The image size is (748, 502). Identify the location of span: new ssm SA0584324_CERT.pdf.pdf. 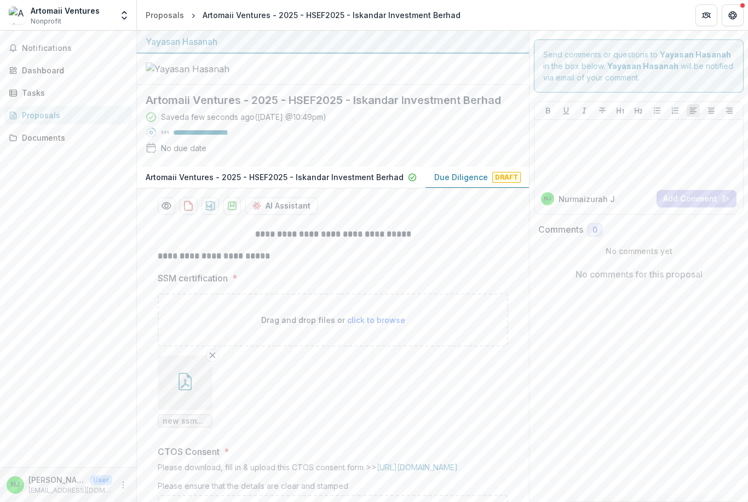
(185, 421).